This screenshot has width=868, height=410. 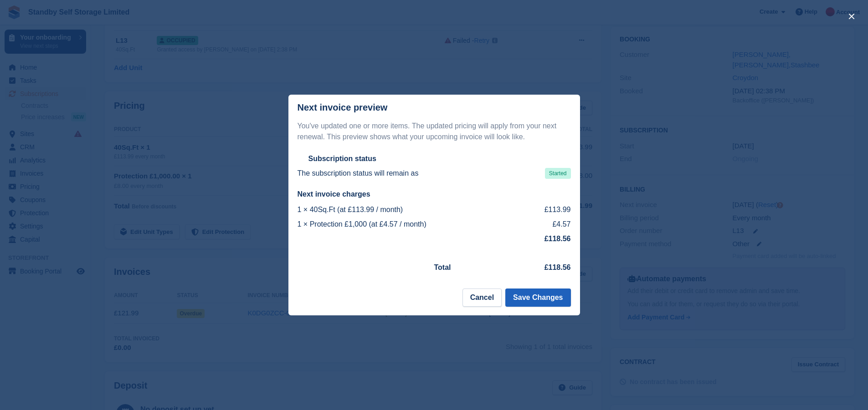 What do you see at coordinates (548, 224) in the screenshot?
I see `td: £4.57` at bounding box center [548, 224].